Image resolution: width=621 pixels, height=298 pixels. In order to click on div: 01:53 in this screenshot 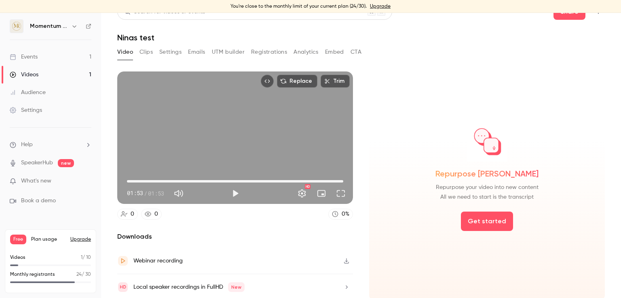, I will do `click(145, 193)`.